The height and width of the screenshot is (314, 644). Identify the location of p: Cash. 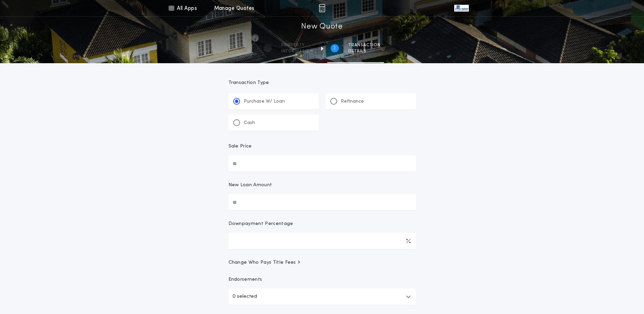
(249, 123).